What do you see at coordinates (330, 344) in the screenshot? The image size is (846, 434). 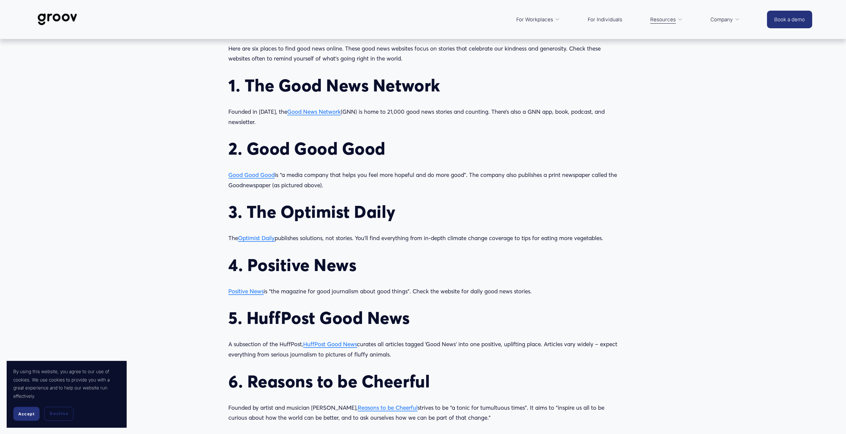 I see `a: HuffPost Good News` at bounding box center [330, 344].